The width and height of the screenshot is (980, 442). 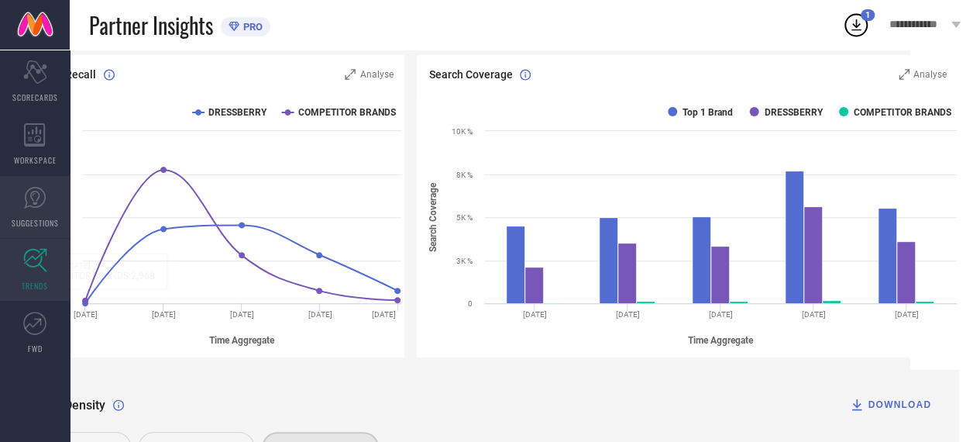 I want to click on span: PRO, so click(x=251, y=26).